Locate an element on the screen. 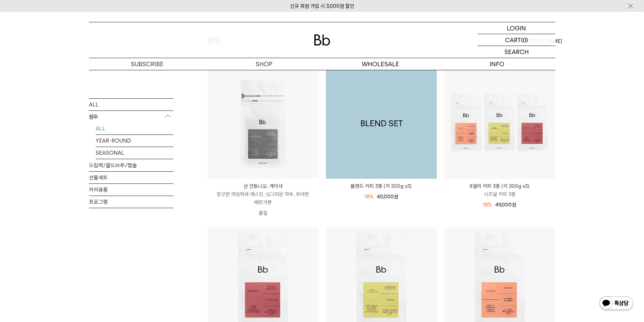 This screenshot has height=322, width=644. a: 산 안토니오: 게이샤 is located at coordinates (263, 123).